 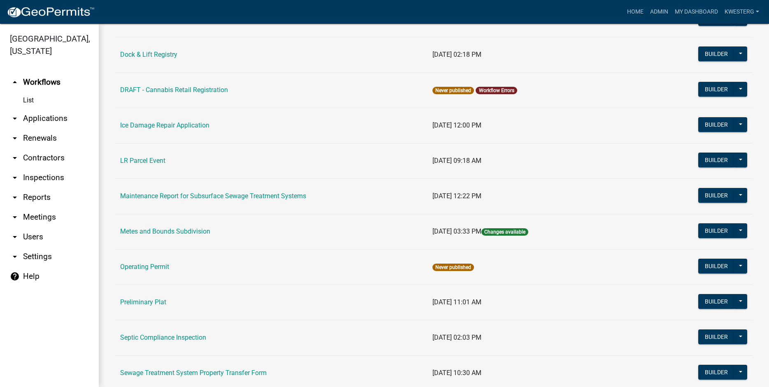 What do you see at coordinates (635, 12) in the screenshot?
I see `a: Home` at bounding box center [635, 12].